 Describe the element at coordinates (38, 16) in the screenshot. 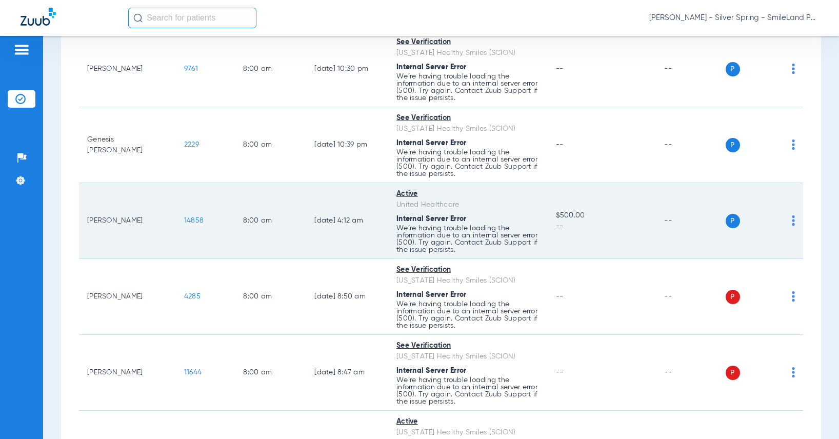

I see `img: Zuub Logo` at that location.